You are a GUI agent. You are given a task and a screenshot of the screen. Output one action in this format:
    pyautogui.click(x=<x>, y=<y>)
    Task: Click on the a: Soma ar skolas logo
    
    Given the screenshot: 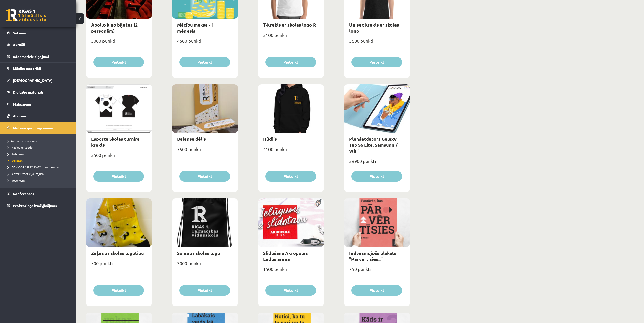 What is the action you would take?
    pyautogui.click(x=198, y=253)
    